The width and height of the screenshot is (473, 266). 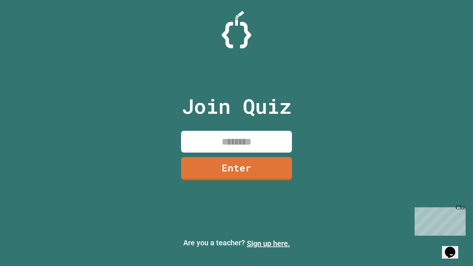 What do you see at coordinates (236, 30) in the screenshot?
I see `img: Logo.svg` at bounding box center [236, 30].